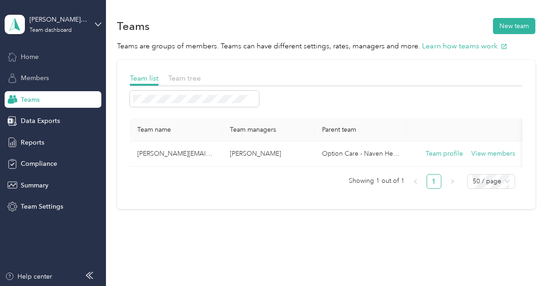 The height and width of the screenshot is (286, 551). What do you see at coordinates (29, 276) in the screenshot?
I see `div: Help center` at bounding box center [29, 276].